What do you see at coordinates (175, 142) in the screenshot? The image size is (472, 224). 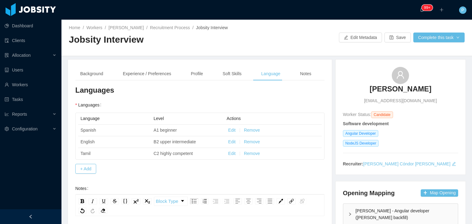 I see `span: B2 upper intermediate` at bounding box center [175, 142].